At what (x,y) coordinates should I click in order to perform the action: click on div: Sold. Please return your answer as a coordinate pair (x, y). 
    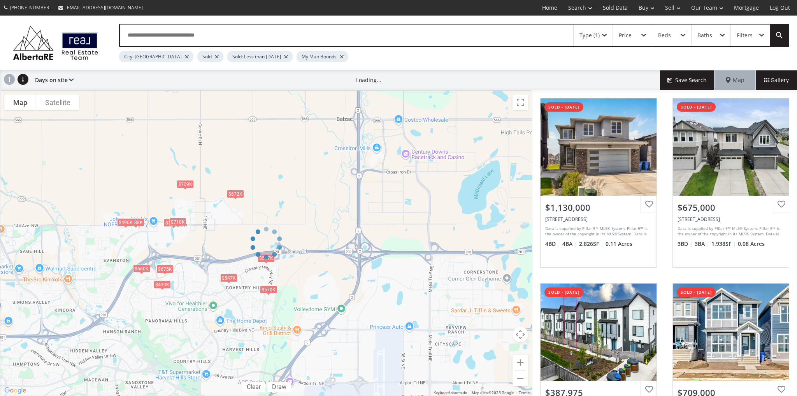
    Looking at the image, I should click on (210, 56).